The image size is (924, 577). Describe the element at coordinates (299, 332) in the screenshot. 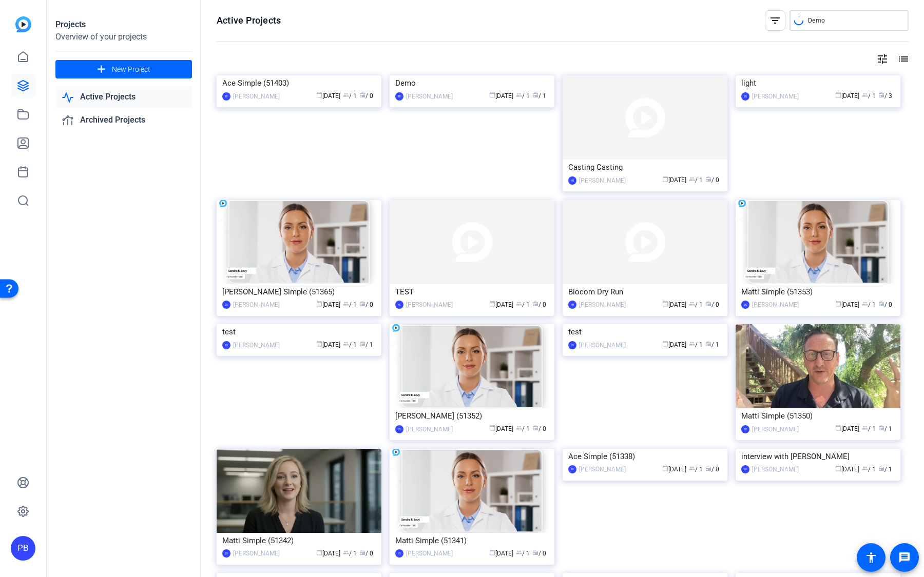

I see `div: test` at that location.